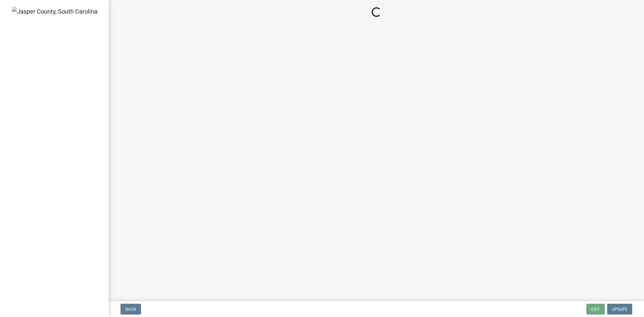 The height and width of the screenshot is (317, 644). I want to click on img: Jasper County, South Carolina, so click(55, 12).